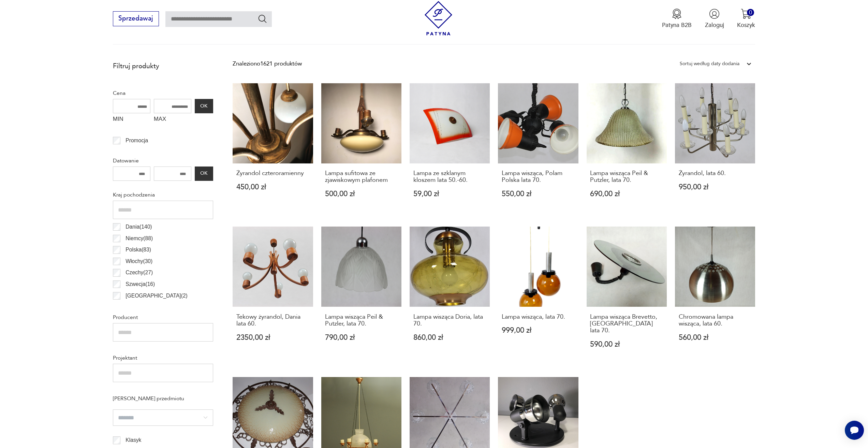 This screenshot has height=448, width=868. What do you see at coordinates (627, 149) in the screenshot?
I see `a: Lampa wisząca Peil & Putzler, lata 70.Lampa wisząca Peil & Putzler, lata 70.690,00 zł` at bounding box center [627, 149].